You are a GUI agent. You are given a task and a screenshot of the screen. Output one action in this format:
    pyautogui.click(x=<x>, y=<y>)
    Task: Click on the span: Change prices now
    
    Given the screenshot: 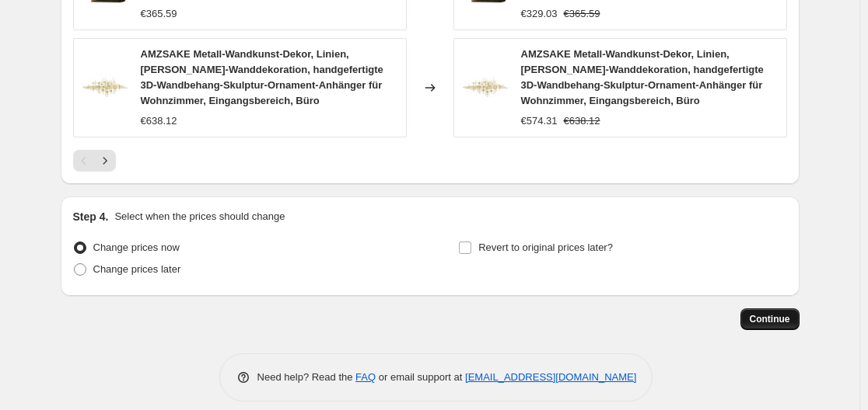 What is the action you would take?
    pyautogui.click(x=136, y=247)
    